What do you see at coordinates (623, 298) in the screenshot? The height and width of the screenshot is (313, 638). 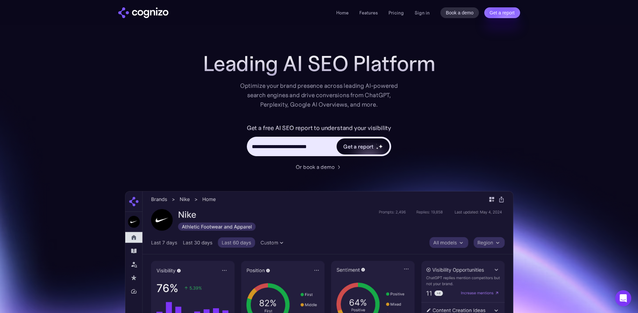 I see `div: Open Intercom Messenger` at bounding box center [623, 298].